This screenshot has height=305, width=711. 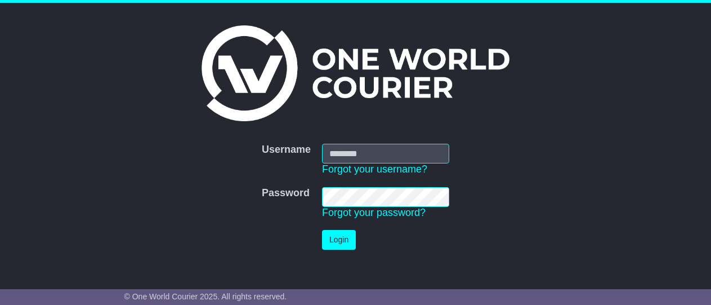 I want to click on img: One World, so click(x=355, y=73).